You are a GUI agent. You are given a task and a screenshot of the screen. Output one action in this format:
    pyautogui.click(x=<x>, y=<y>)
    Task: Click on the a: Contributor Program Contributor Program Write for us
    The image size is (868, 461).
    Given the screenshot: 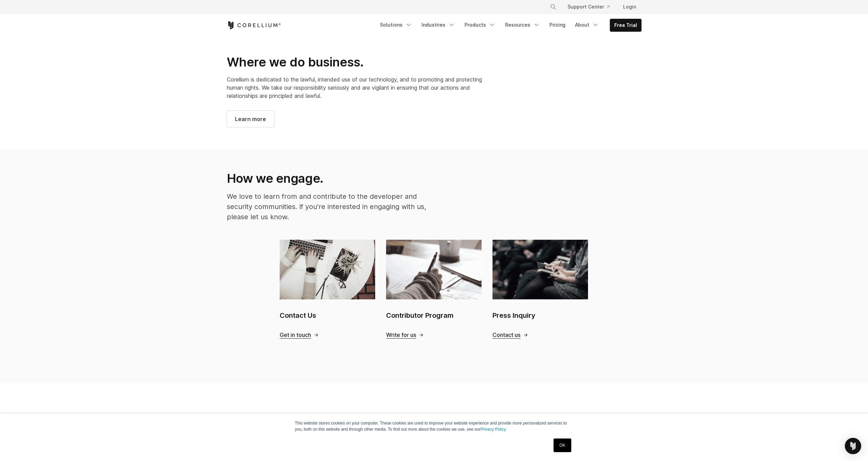 What is the action you would take?
    pyautogui.click(x=434, y=289)
    